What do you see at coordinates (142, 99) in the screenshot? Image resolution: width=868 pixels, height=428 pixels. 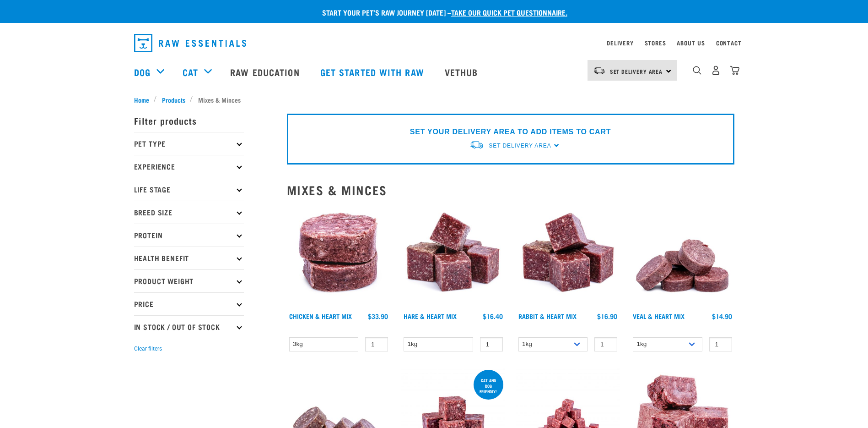 I see `span: Home` at bounding box center [142, 99].